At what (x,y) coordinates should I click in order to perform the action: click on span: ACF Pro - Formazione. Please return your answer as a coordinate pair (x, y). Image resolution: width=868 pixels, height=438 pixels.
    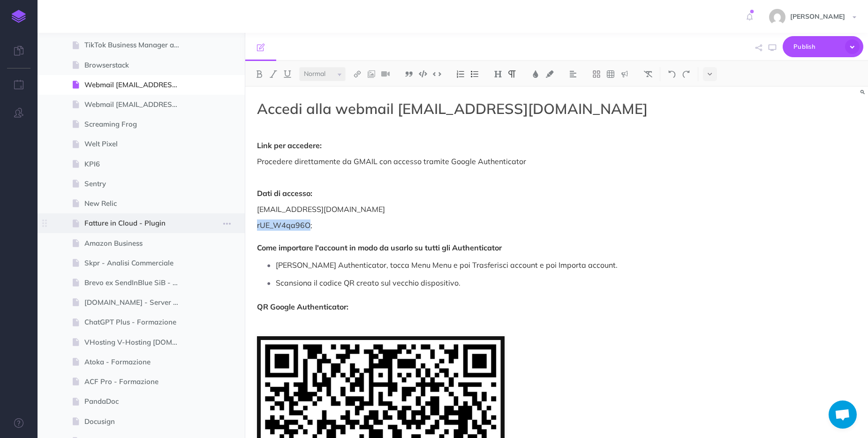
    Looking at the image, I should click on (136, 382).